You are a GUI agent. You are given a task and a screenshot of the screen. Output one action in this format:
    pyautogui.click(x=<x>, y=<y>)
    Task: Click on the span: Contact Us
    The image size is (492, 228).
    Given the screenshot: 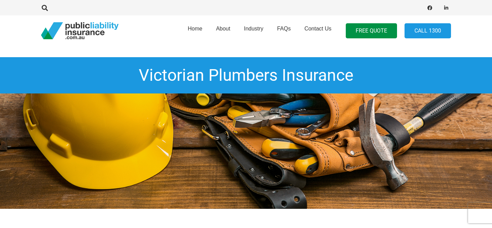 What is the action you would take?
    pyautogui.click(x=318, y=28)
    